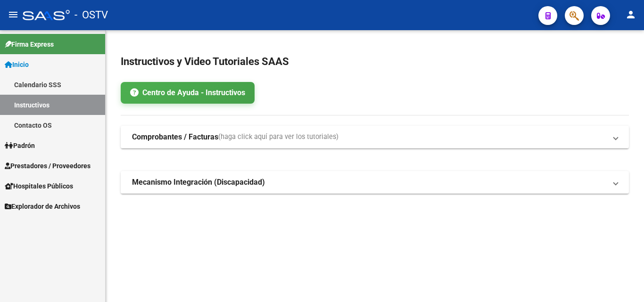  Describe the element at coordinates (42, 206) in the screenshot. I see `span: Explorador de Archivos` at that location.